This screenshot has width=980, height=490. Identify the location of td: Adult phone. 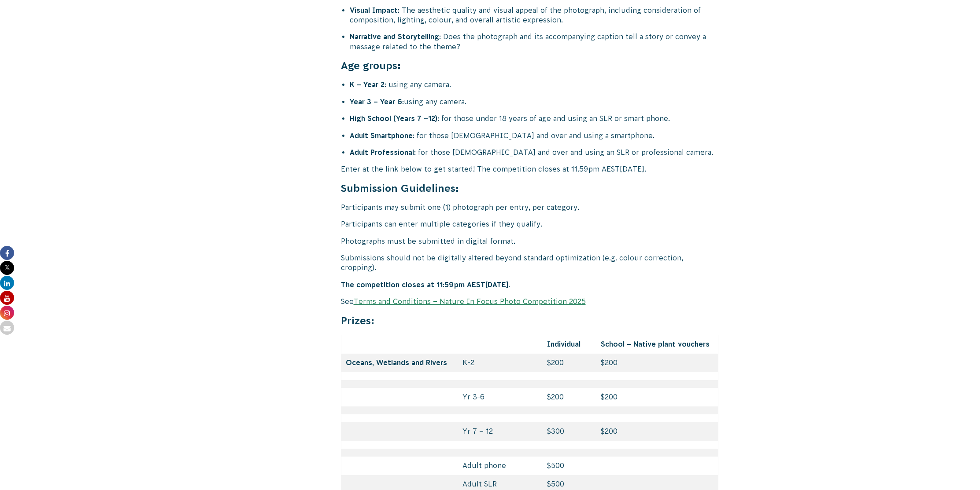
(500, 466).